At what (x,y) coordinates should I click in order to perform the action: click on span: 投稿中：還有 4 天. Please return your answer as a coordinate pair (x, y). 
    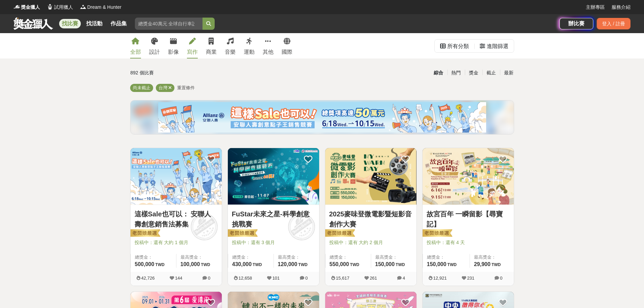
    Looking at the image, I should click on (468, 242).